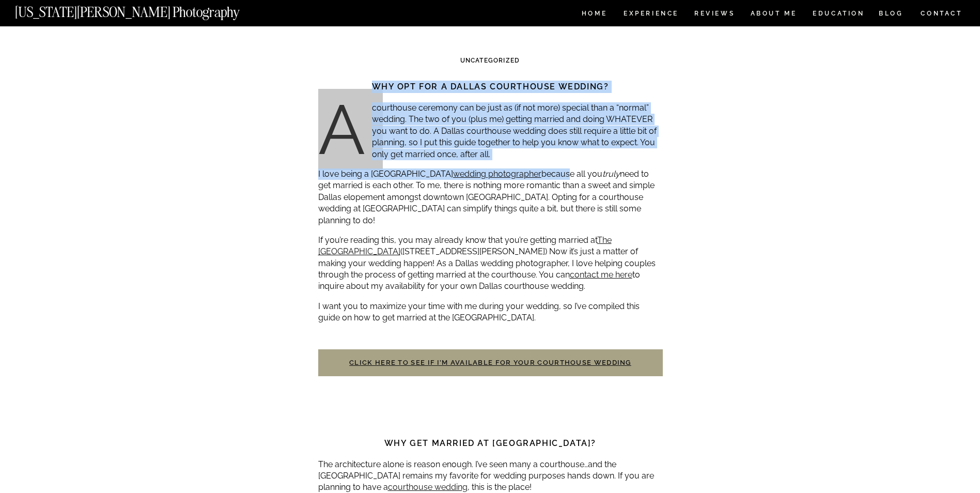 This screenshot has height=493, width=980. I want to click on a: HOME, so click(594, 14).